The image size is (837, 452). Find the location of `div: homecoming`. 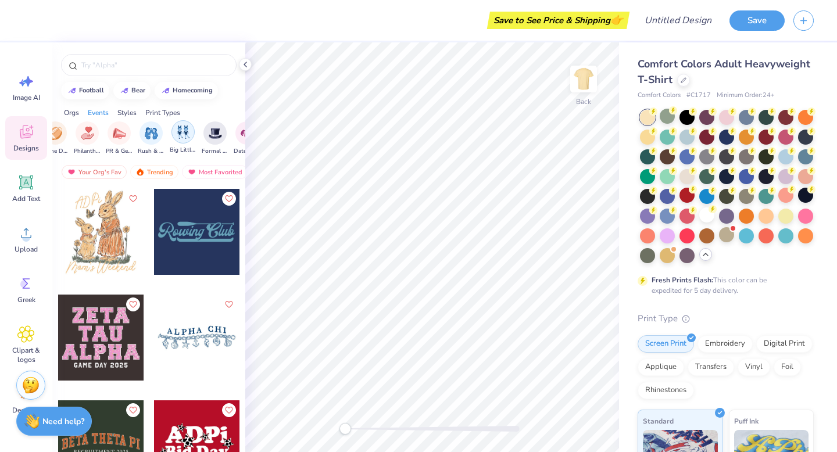

div: homecoming is located at coordinates (192, 90).